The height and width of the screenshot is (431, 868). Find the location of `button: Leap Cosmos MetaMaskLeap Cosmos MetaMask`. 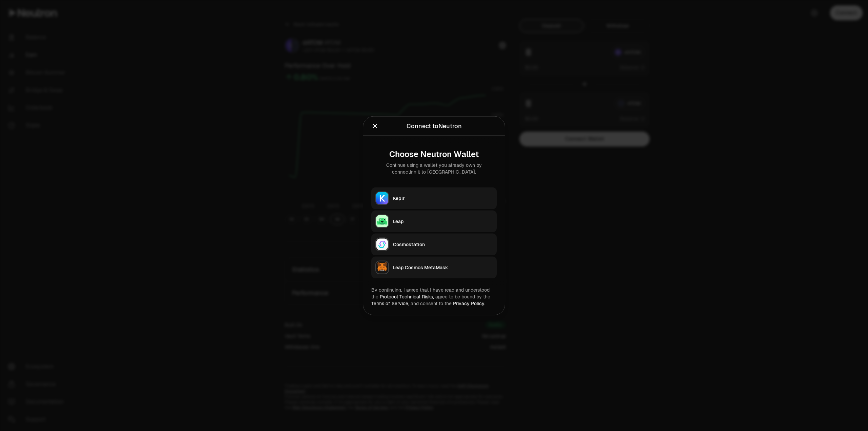

button: Leap Cosmos MetaMaskLeap Cosmos MetaMask is located at coordinates (434, 267).